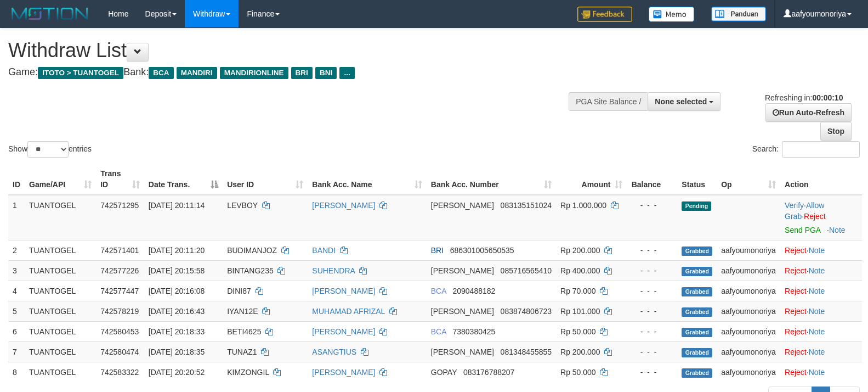 This screenshot has height=392, width=868. I want to click on span: Copy 686301005650535 to clipboard, so click(482, 251).